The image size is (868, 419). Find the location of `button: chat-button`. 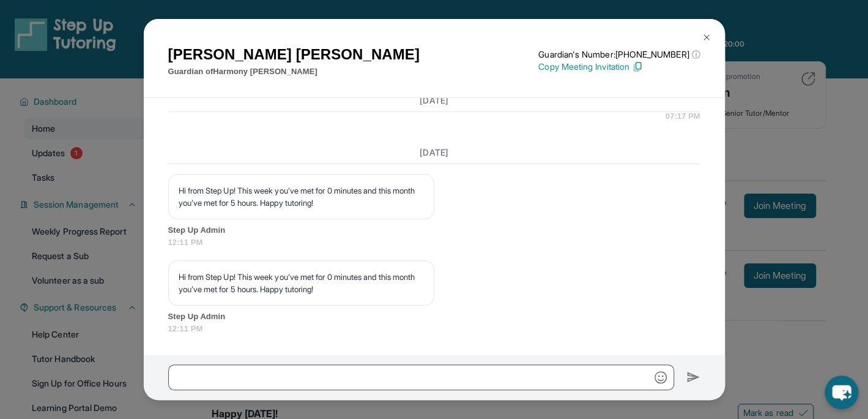

button: chat-button is located at coordinates (841, 392).